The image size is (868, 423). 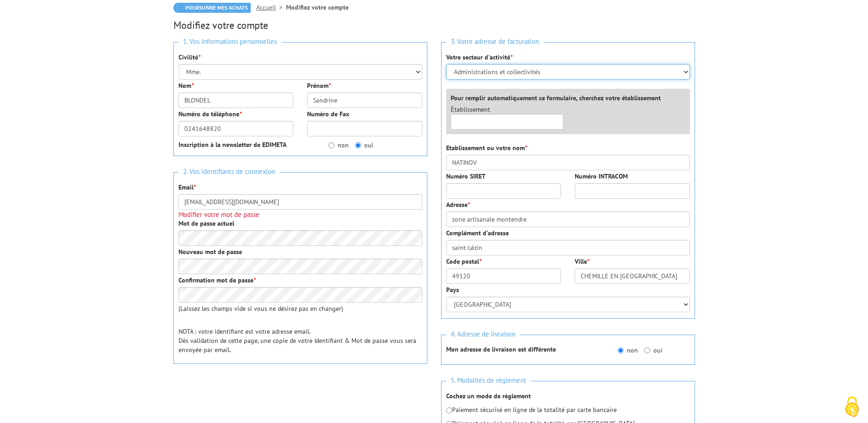 What do you see at coordinates (506, 117) in the screenshot?
I see `div: Établissement` at bounding box center [506, 117].